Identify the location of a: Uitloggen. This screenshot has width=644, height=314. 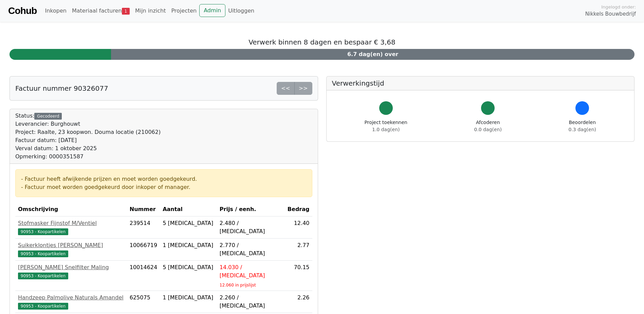
(241, 11).